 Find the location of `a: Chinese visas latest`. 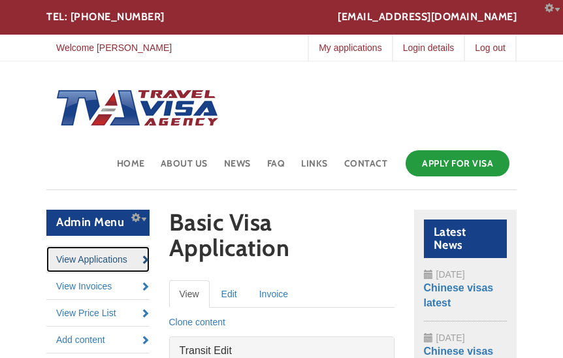

a: Chinese visas latest is located at coordinates (459, 295).